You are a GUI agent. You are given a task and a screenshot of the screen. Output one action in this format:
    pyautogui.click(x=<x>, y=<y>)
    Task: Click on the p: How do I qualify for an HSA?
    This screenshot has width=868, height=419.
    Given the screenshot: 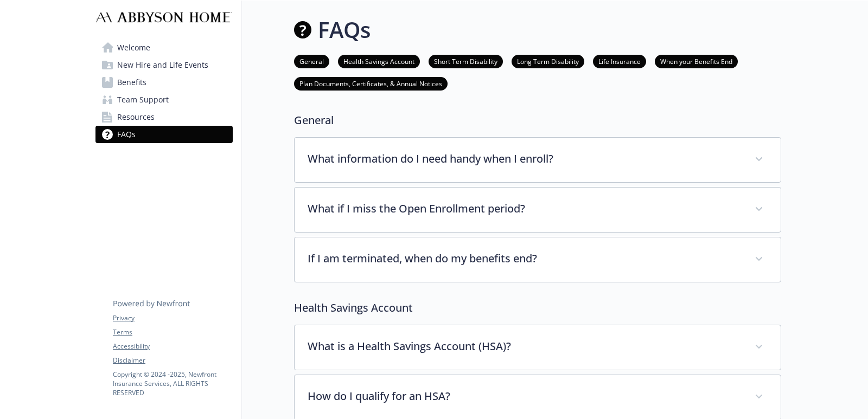 What is the action you would take?
    pyautogui.click(x=525, y=396)
    